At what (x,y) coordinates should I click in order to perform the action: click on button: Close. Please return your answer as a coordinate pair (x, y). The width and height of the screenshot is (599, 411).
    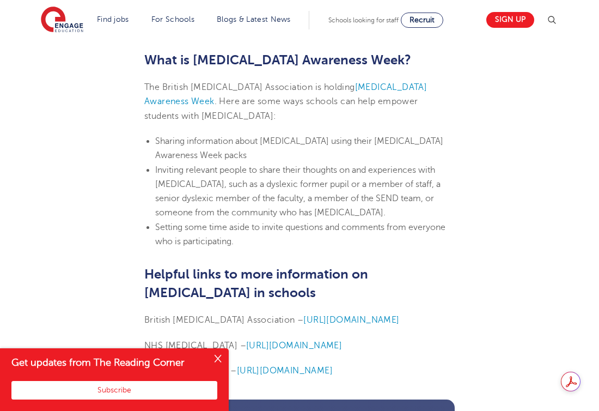
    Looking at the image, I should click on (218, 359).